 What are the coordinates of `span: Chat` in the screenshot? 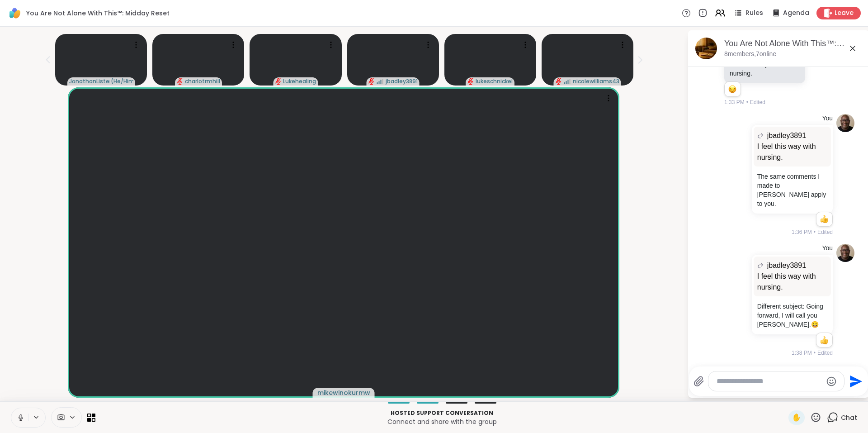 It's located at (849, 417).